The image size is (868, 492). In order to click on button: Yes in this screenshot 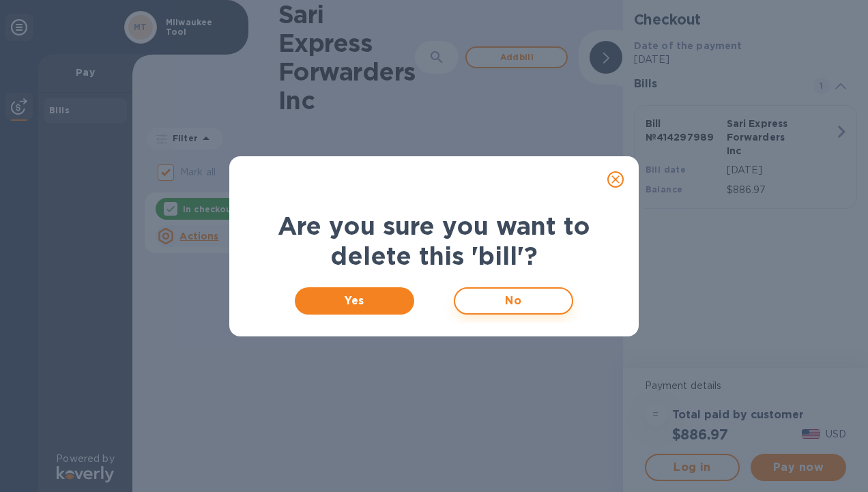, I will do `click(354, 301)`.